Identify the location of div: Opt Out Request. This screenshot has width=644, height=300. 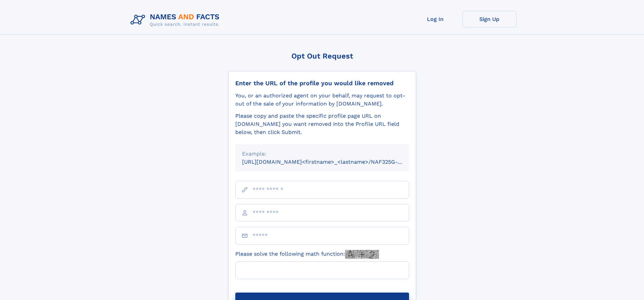
(322, 56).